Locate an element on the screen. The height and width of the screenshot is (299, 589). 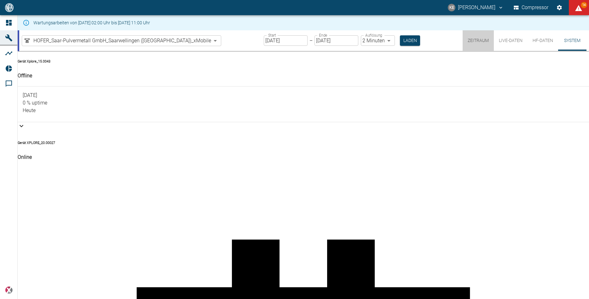
button: Zeitraum is located at coordinates (478, 40).